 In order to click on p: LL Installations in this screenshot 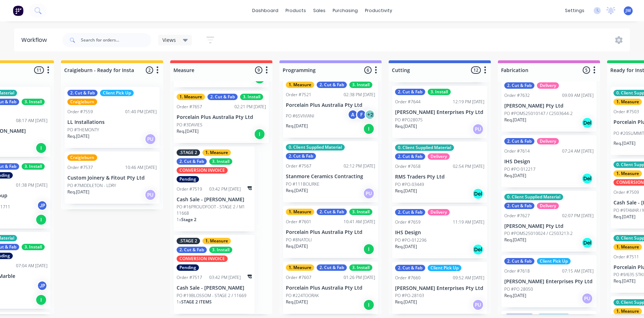, I will do `click(112, 122)`.